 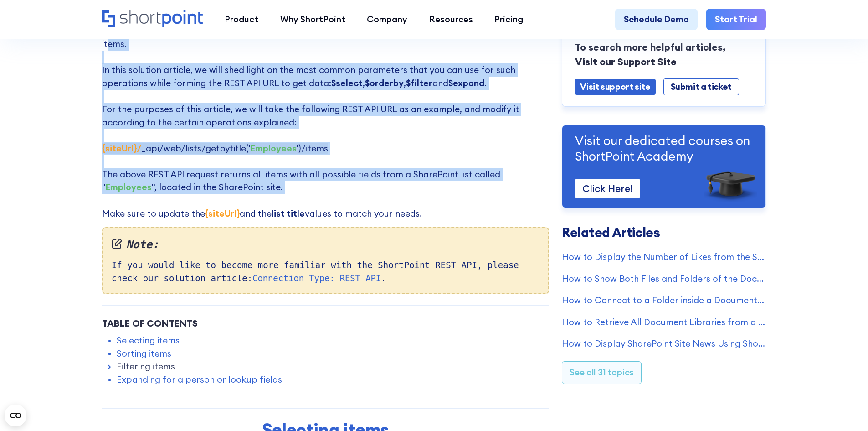 I want to click on em: Note:, so click(x=325, y=245).